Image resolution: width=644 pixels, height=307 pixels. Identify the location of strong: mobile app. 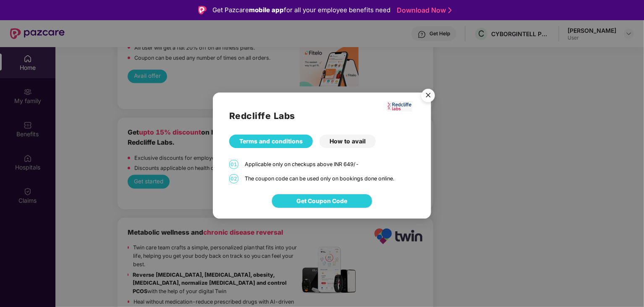
(266, 9).